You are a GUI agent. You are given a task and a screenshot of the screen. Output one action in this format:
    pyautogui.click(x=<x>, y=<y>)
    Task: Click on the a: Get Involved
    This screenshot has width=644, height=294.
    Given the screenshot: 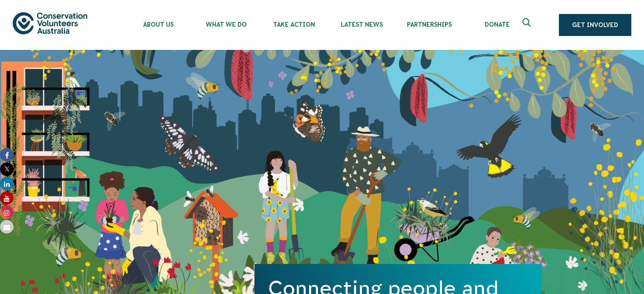 What is the action you would take?
    pyautogui.click(x=595, y=25)
    